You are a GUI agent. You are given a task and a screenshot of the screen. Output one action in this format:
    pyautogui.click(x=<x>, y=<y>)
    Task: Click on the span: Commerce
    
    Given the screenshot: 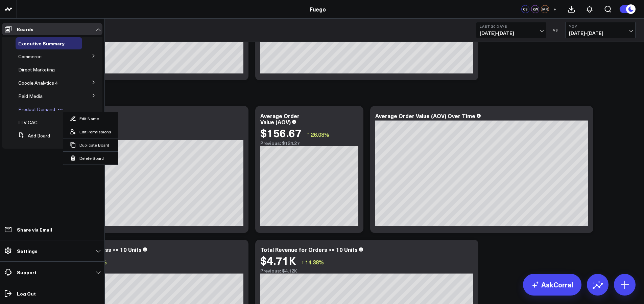 What is the action you would take?
    pyautogui.click(x=30, y=56)
    